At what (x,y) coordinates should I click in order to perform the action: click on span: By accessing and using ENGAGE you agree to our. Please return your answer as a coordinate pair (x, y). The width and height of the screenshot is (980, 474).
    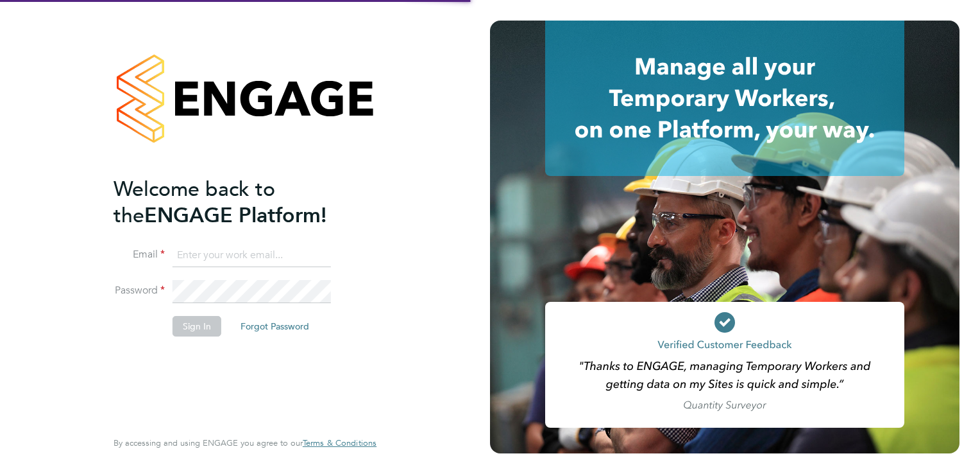
    Looking at the image, I should click on (245, 442).